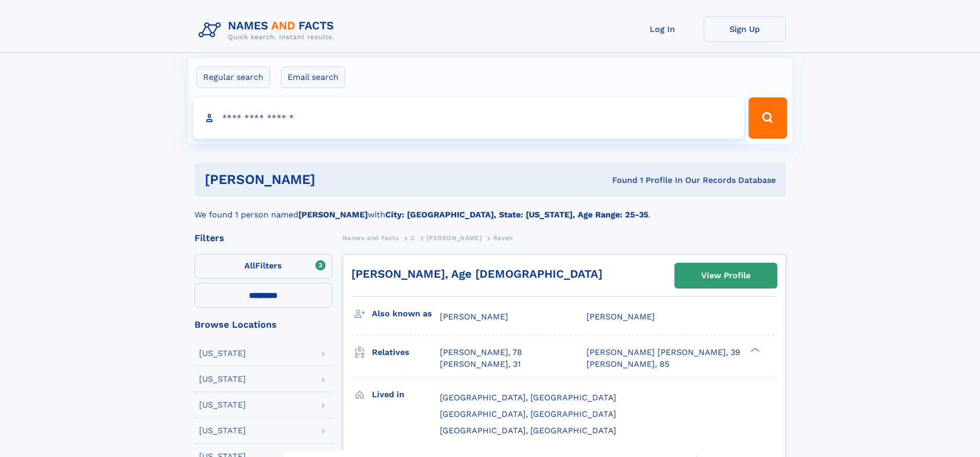 This screenshot has height=457, width=980. What do you see at coordinates (726, 276) in the screenshot?
I see `div: View Profile` at bounding box center [726, 276].